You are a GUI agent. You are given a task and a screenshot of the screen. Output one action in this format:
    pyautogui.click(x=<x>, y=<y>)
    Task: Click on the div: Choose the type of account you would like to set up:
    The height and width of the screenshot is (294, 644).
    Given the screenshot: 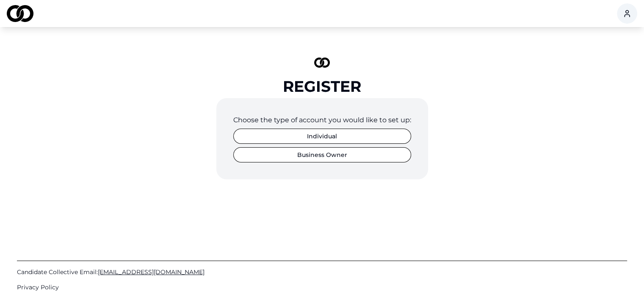 What is the action you would take?
    pyautogui.click(x=322, y=120)
    